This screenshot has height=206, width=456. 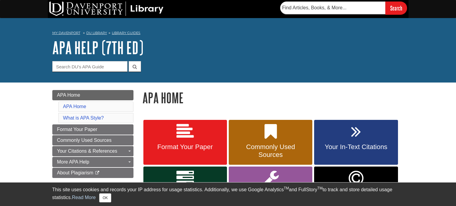 I want to click on input: Find Articles, Books, & More..., so click(x=333, y=8).